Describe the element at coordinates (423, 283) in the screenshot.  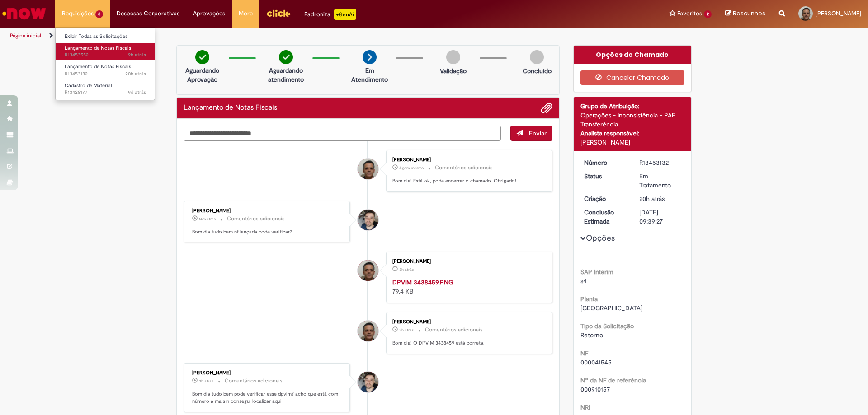
I see `strong: DPVIM 3438459.PNG` at that location.